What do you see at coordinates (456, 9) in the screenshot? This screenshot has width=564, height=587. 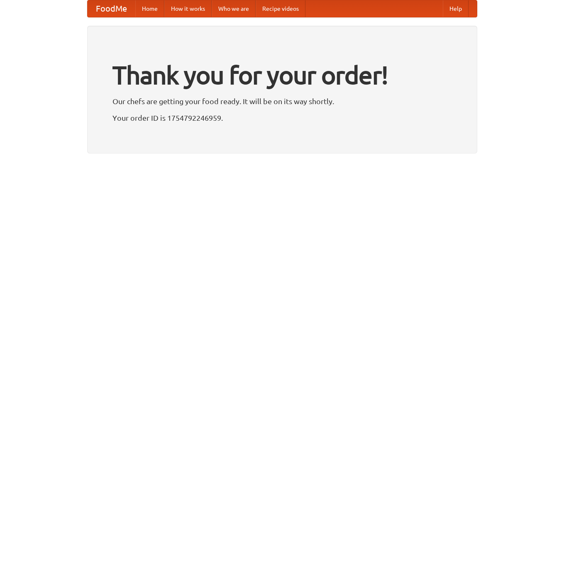 I see `a: Help` at bounding box center [456, 9].